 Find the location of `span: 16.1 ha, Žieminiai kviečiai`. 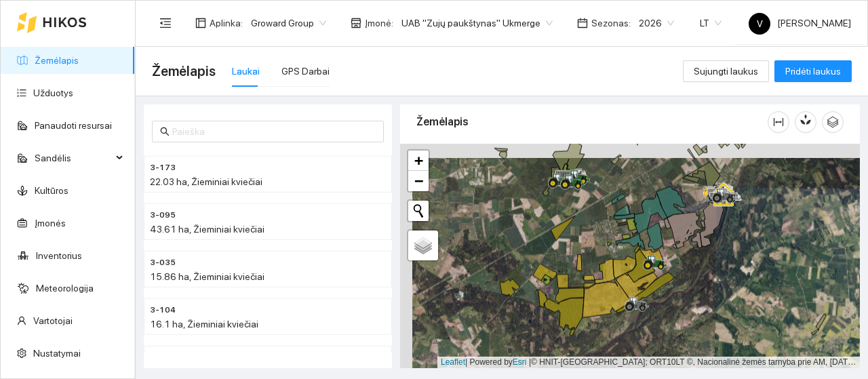

span: 16.1 ha, Žieminiai kviečiai is located at coordinates (204, 324).